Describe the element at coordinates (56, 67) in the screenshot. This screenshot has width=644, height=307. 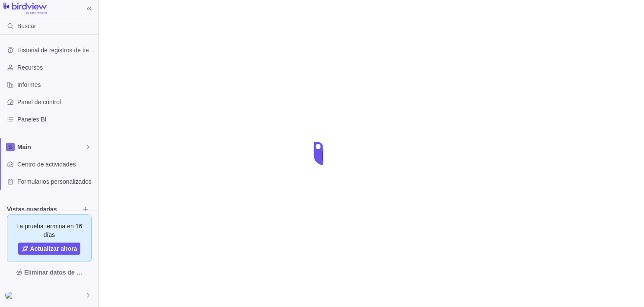
I see `span: Recursos` at that location.